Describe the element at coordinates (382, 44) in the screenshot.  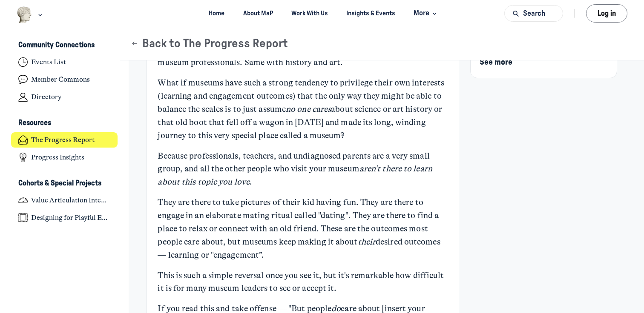
I see `header: Page Header` at that location.